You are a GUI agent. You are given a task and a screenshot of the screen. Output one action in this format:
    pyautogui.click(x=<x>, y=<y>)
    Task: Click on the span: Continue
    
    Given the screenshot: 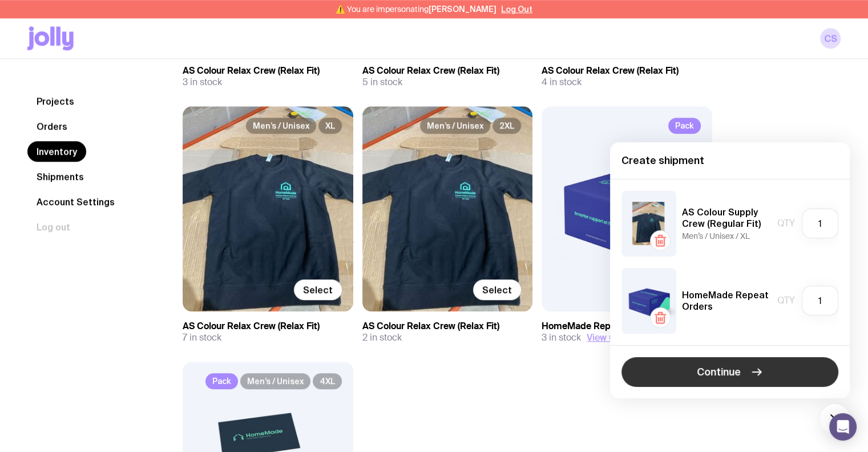 What is the action you would take?
    pyautogui.click(x=719, y=372)
    